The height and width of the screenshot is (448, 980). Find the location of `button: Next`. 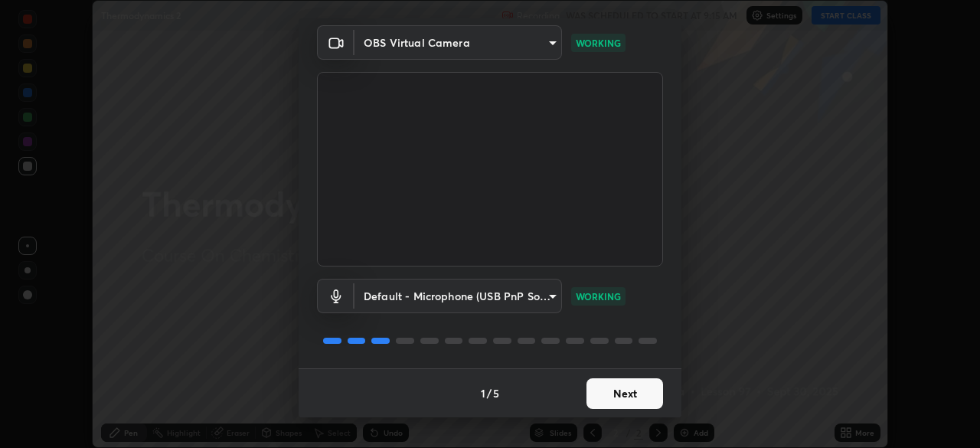

button: Next is located at coordinates (625, 394).